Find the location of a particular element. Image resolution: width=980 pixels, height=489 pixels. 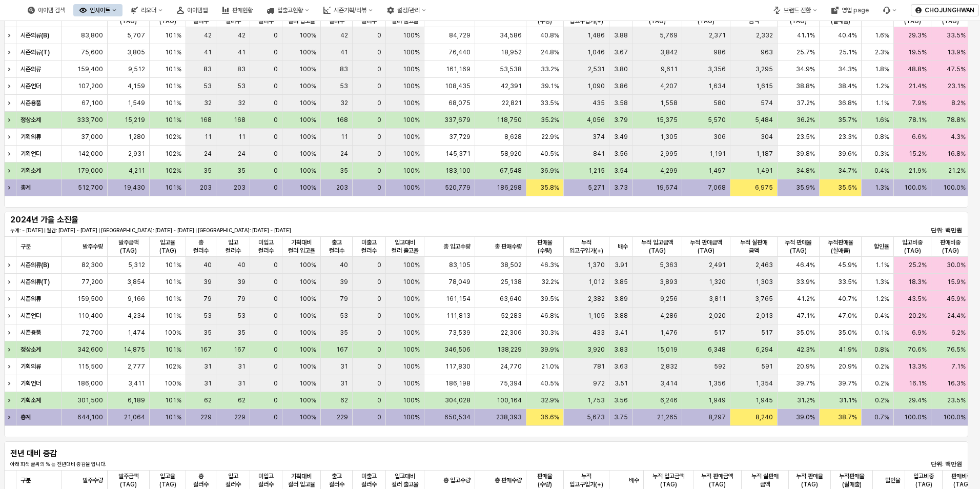

span: 3.79 is located at coordinates (621, 120).